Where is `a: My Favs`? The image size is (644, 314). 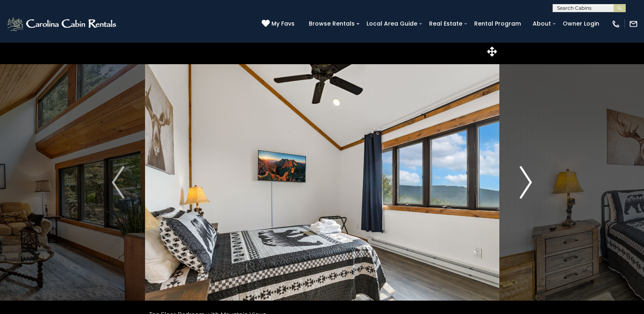 a: My Favs is located at coordinates (279, 24).